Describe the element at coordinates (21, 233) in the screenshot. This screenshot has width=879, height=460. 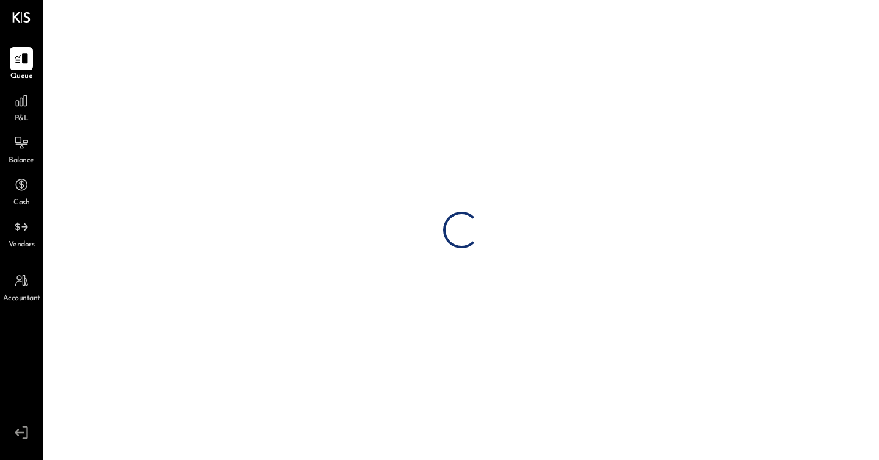
I see `a: Vendors` at that location.